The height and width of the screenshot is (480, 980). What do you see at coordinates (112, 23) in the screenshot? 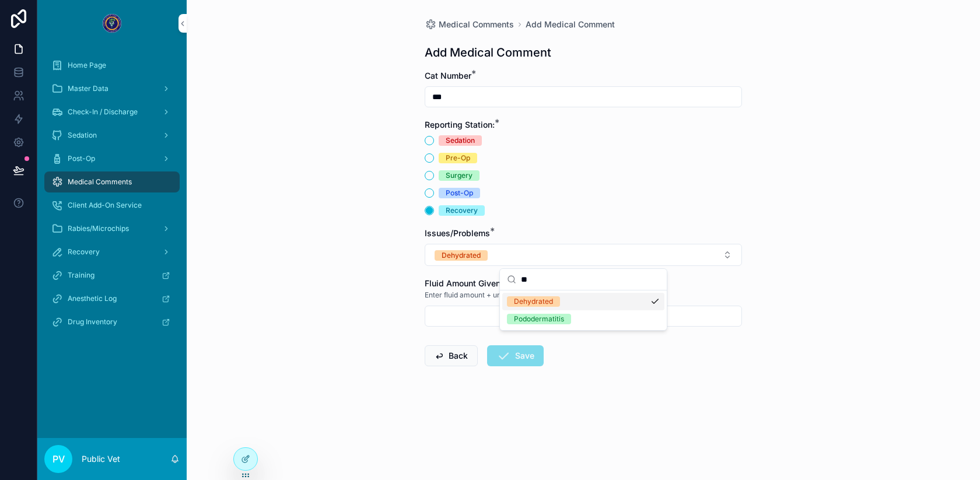
I see `img: App logo` at bounding box center [112, 23].